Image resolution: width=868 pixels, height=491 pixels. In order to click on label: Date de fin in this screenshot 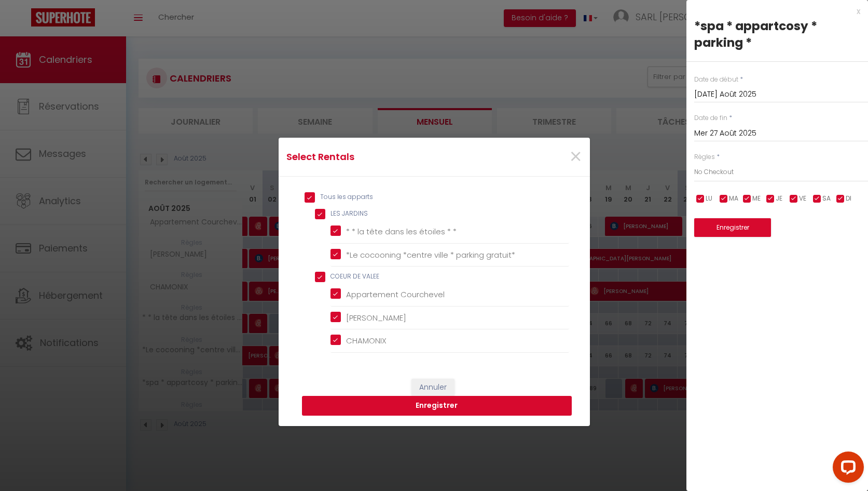, I will do `click(711, 118)`.